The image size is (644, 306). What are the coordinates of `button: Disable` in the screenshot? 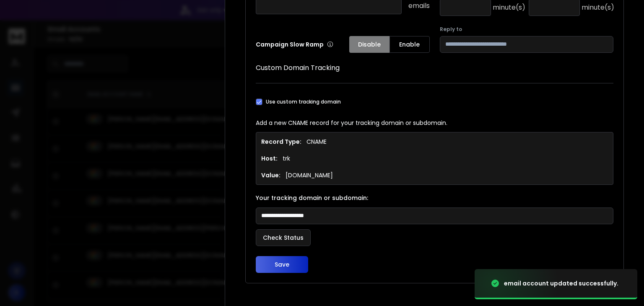 It's located at (369, 45).